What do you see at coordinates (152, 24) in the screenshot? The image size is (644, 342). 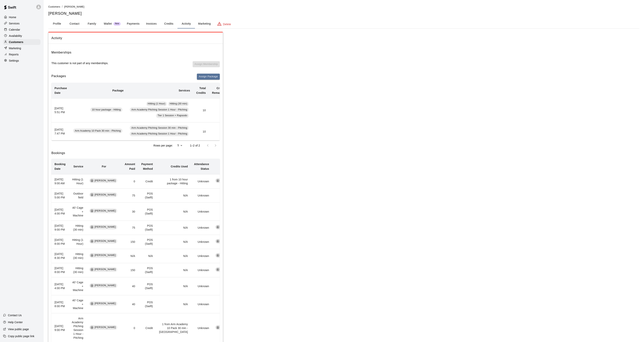 I see `button: Invoices` at bounding box center [152, 24].